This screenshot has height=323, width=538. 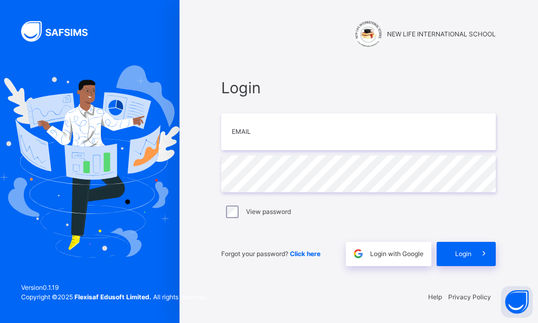 What do you see at coordinates (114, 297) in the screenshot?
I see `span: Copyright © 2025 All rights reserved.` at bounding box center [114, 297].